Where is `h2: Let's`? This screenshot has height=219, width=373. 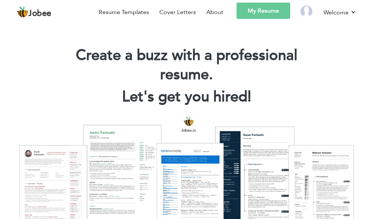 h2: Let's is located at coordinates (186, 97).